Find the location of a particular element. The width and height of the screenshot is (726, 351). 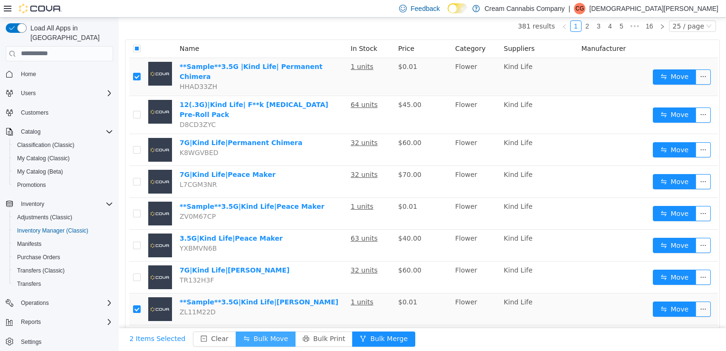

button: icon: swapBulk Move is located at coordinates (147, 321).